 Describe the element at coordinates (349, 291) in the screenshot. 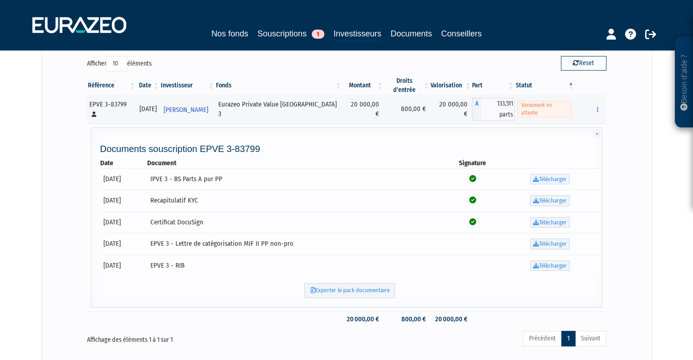

I see `a: Exporter le pack documentaire` at that location.